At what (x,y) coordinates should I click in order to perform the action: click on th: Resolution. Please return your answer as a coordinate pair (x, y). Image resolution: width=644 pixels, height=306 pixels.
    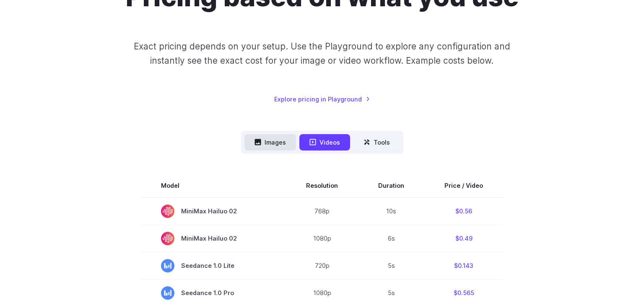
    Looking at the image, I should click on (322, 186).